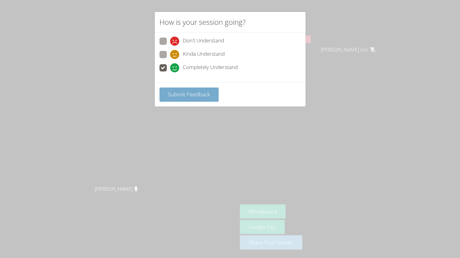  What do you see at coordinates (203, 22) in the screenshot?
I see `h2: How is your session going?` at bounding box center [203, 22].